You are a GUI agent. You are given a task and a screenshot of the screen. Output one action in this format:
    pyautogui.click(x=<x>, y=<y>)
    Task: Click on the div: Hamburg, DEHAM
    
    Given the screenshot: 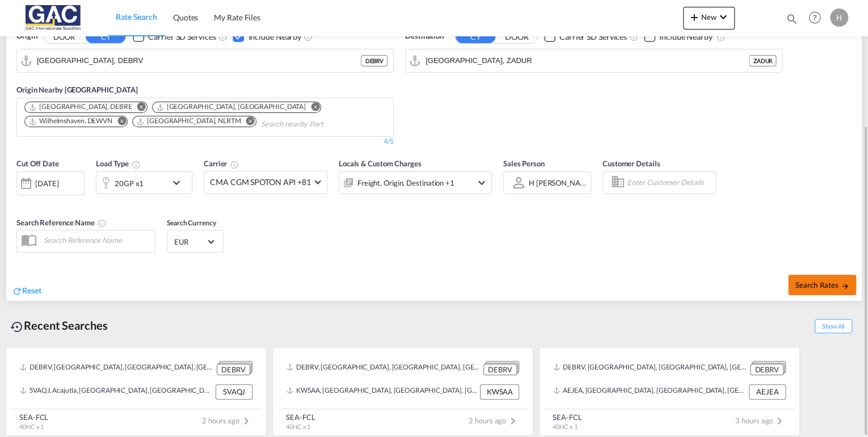 What is the action you would take?
    pyautogui.click(x=231, y=107)
    